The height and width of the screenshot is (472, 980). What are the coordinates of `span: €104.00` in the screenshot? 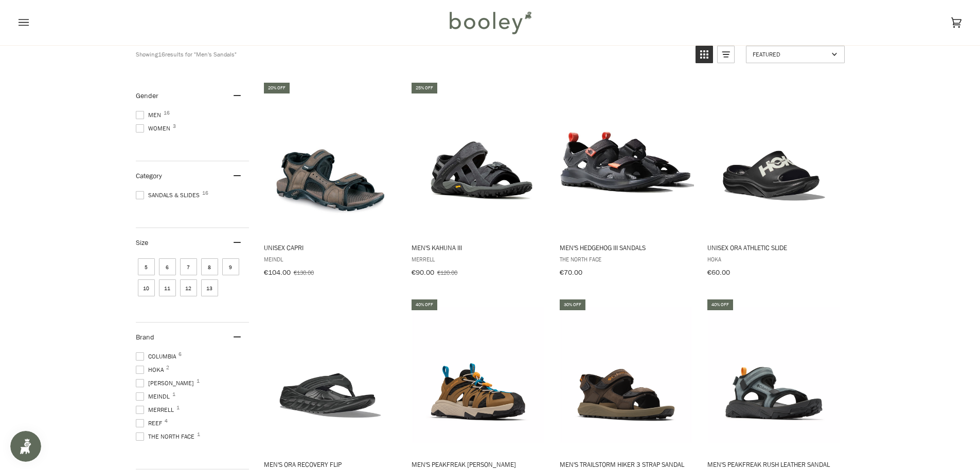 It's located at (277, 272).